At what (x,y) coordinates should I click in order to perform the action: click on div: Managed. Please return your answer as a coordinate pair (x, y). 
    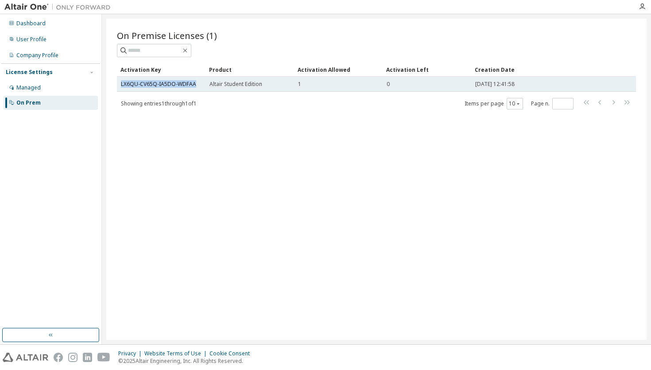
    Looking at the image, I should click on (28, 88).